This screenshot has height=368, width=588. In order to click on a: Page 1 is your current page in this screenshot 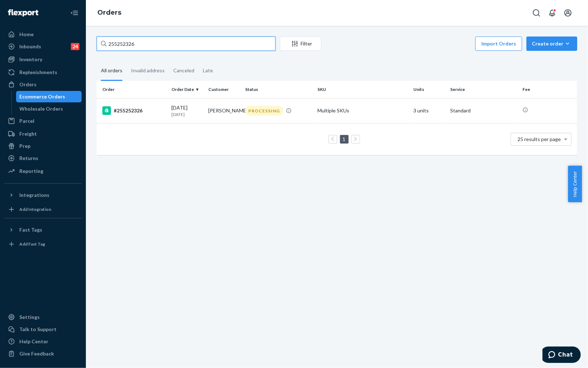, I will do `click(344, 139)`.